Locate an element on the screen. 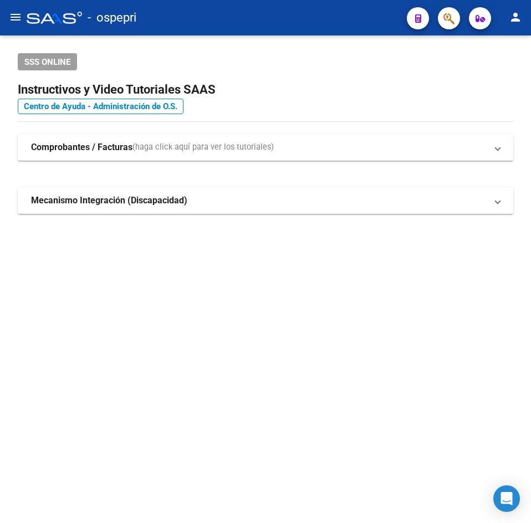 The width and height of the screenshot is (531, 523). mat-expansion-panel-header: Comprobantes / Facturas(haga click aquí para ver los tutoriales) is located at coordinates (265, 147).